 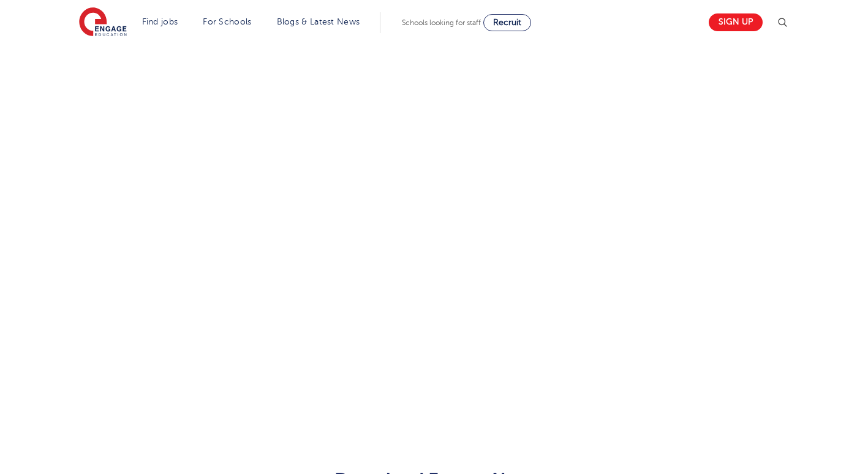 What do you see at coordinates (507, 23) in the screenshot?
I see `a: Recruit` at bounding box center [507, 23].